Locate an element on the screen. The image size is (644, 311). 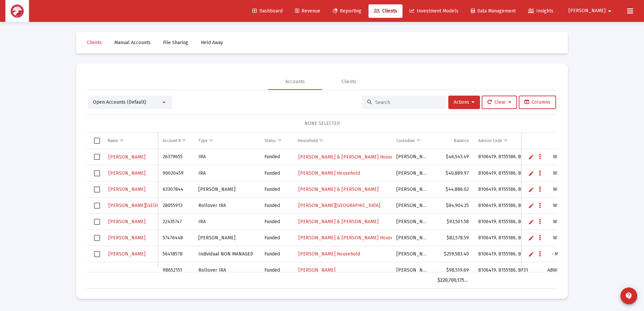
td: 26379655 is located at coordinates (176, 157).